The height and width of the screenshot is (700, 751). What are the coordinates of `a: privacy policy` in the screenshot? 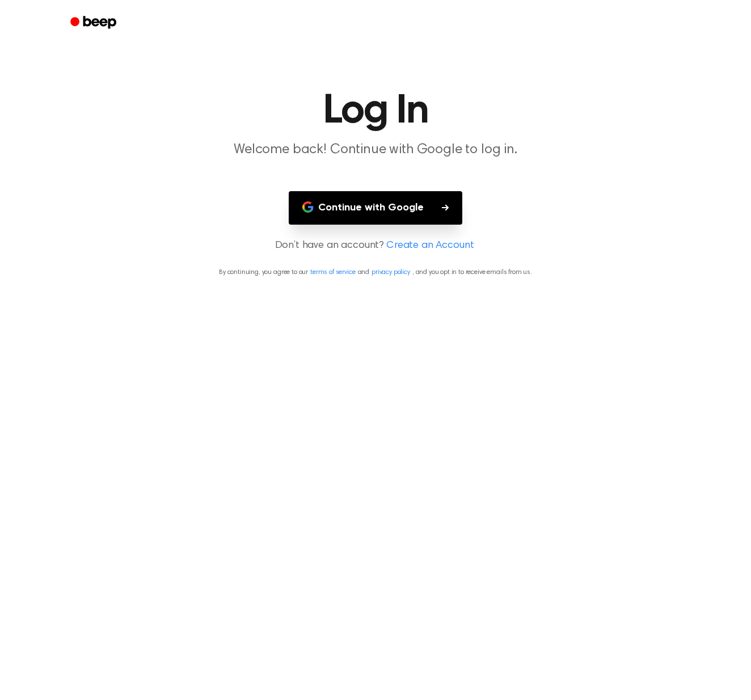 It's located at (391, 272).